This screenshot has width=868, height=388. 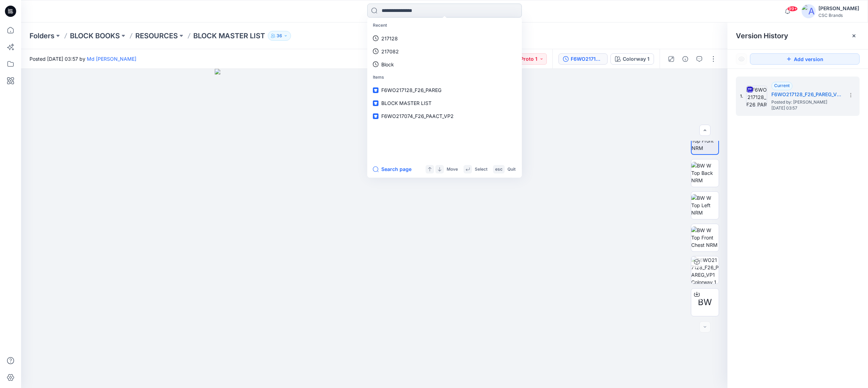 I want to click on button: Show Hidden Versions, so click(x=741, y=59).